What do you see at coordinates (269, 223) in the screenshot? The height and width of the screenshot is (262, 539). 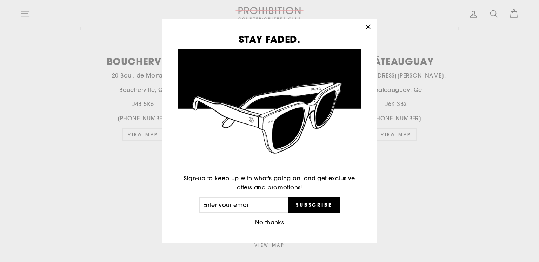 I see `button: No thanks` at bounding box center [269, 223].